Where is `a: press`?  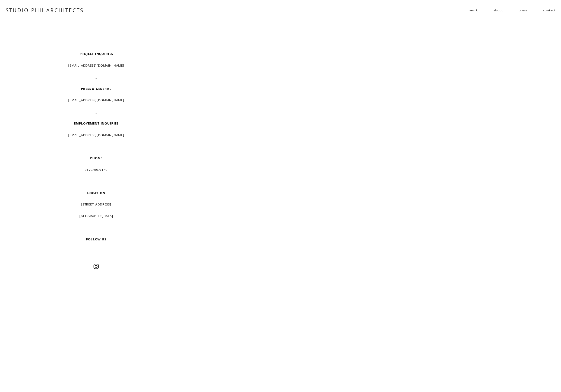 a: press is located at coordinates (523, 10).